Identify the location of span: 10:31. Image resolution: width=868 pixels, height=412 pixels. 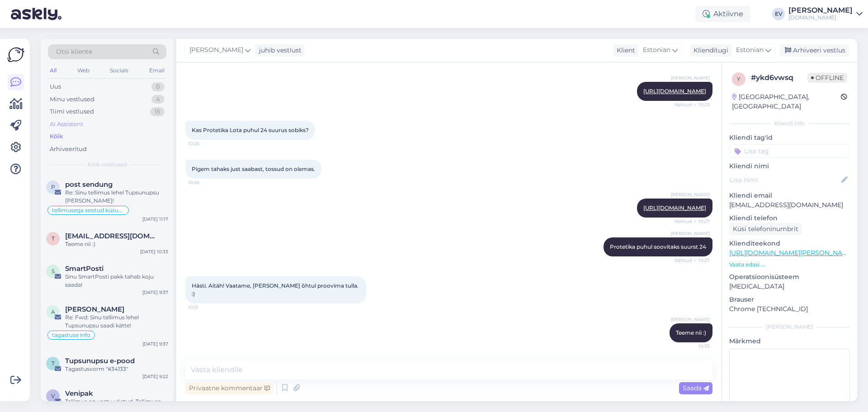
(204, 307).